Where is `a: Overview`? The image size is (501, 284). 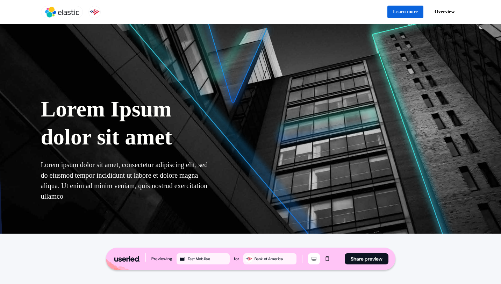
a: Overview is located at coordinates (445, 12).